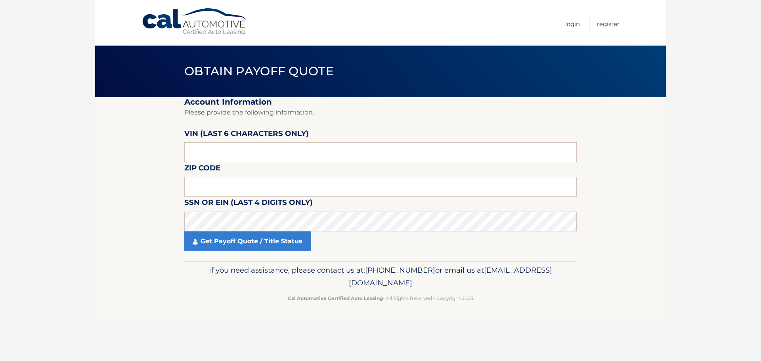  I want to click on strong: Cal Automotive Certified Auto Leasing, so click(335, 298).